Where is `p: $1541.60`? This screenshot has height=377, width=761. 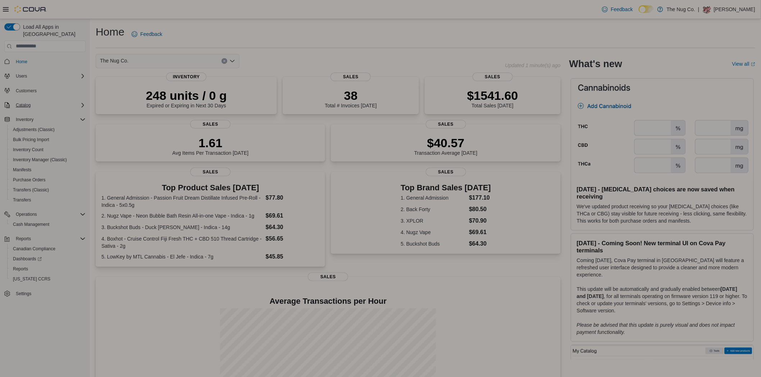 p: $1541.60 is located at coordinates (492, 96).